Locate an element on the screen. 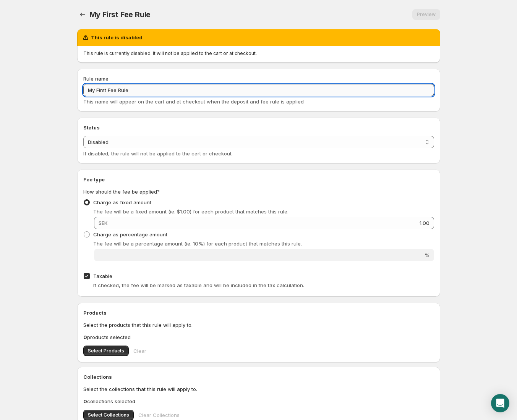 The image size is (517, 420). span: Charge as fixed amount is located at coordinates (122, 203).